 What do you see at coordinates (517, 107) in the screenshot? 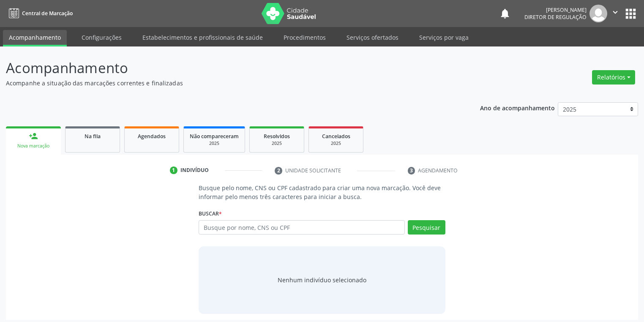
I see `p: Ano de acompanhamento` at bounding box center [517, 107].